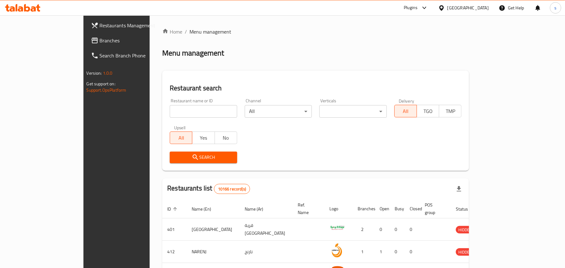  What do you see at coordinates (428, 111) in the screenshot?
I see `button: TGO` at bounding box center [428, 111].